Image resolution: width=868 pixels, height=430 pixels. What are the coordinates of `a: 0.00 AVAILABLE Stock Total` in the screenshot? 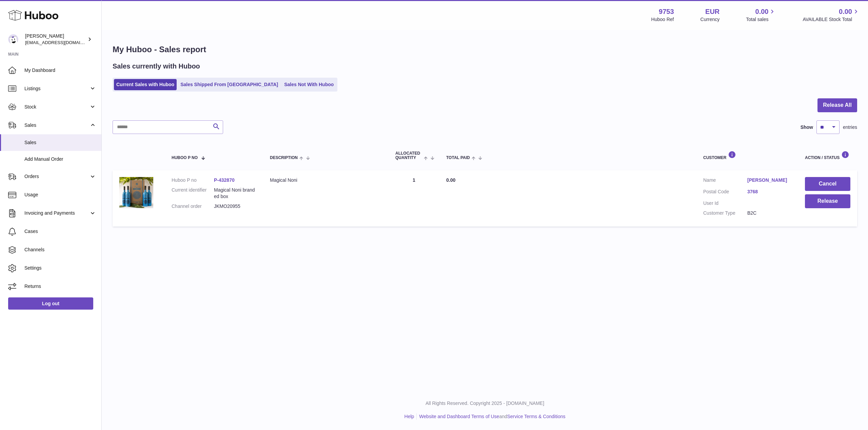 It's located at (831, 15).